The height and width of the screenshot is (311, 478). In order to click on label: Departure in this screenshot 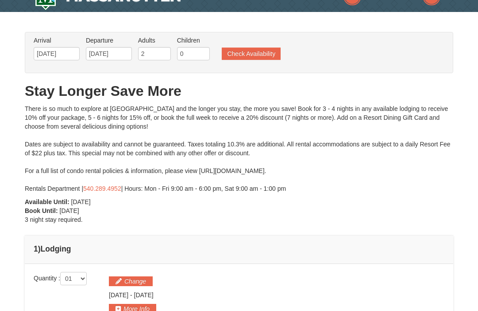, I will do `click(109, 41)`.